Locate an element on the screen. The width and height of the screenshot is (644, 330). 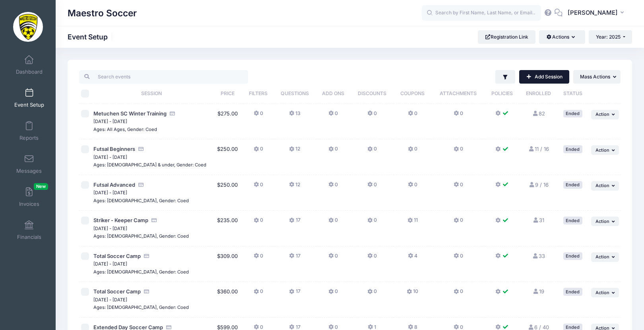
td: $309.00 is located at coordinates (228, 265).